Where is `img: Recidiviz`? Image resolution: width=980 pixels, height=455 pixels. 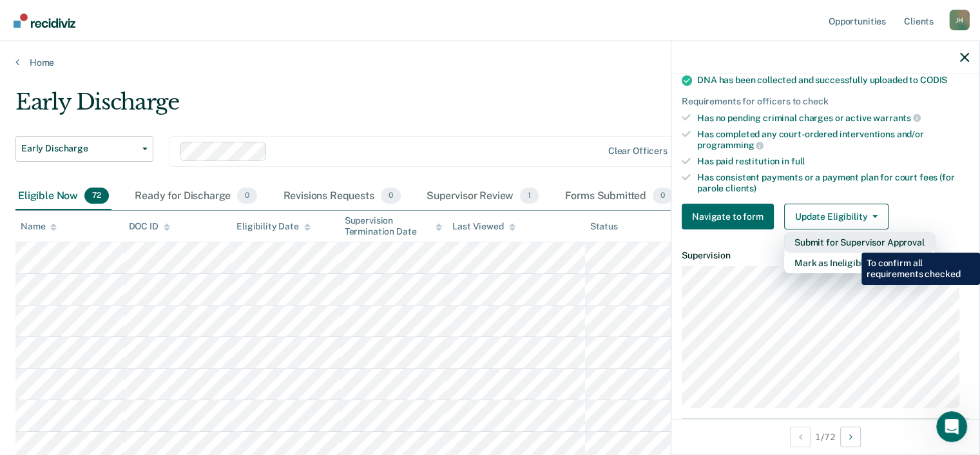 img: Recidiviz is located at coordinates (45, 20).